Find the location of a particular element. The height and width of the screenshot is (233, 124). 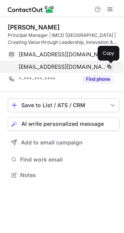

button: Add to email campaign is located at coordinates (64, 143).